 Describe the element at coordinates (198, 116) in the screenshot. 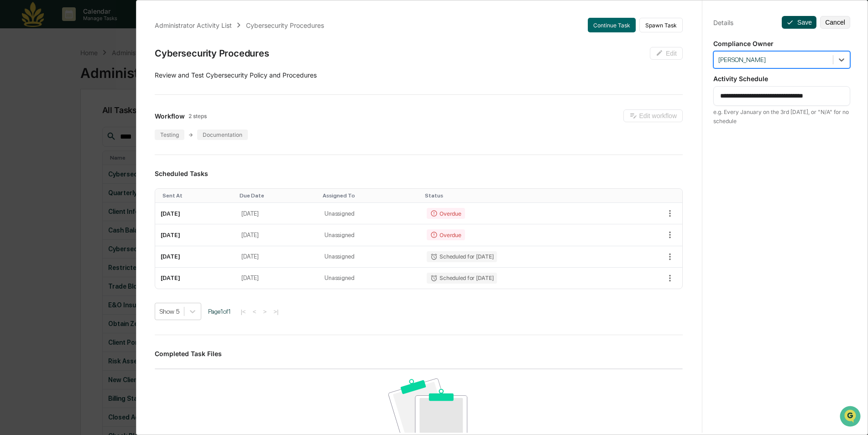

I see `span: 2 steps` at that location.